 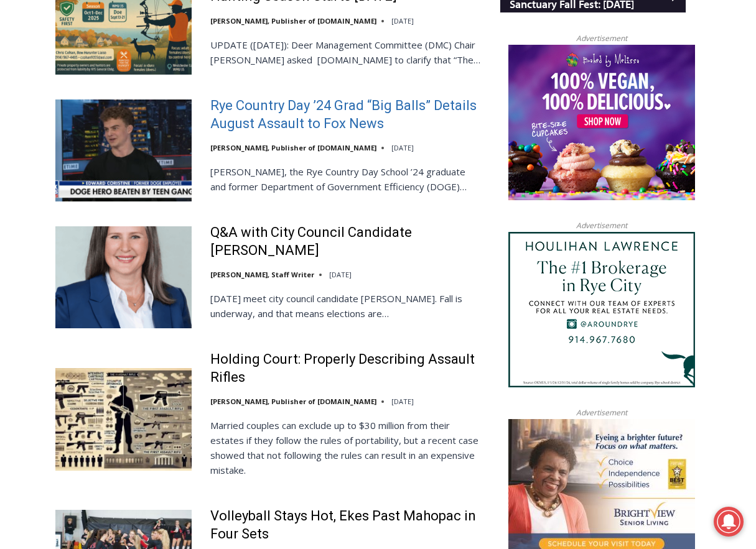 I want to click on a: Rye Country Day ’24 Grad “Big Balls” Details August Assault to Fox News, so click(x=346, y=114).